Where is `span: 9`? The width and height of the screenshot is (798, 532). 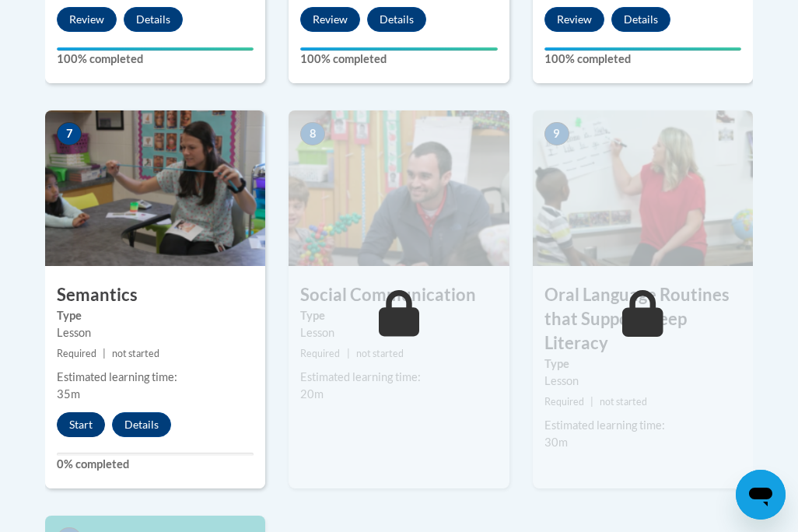 span: 9 is located at coordinates (557, 134).